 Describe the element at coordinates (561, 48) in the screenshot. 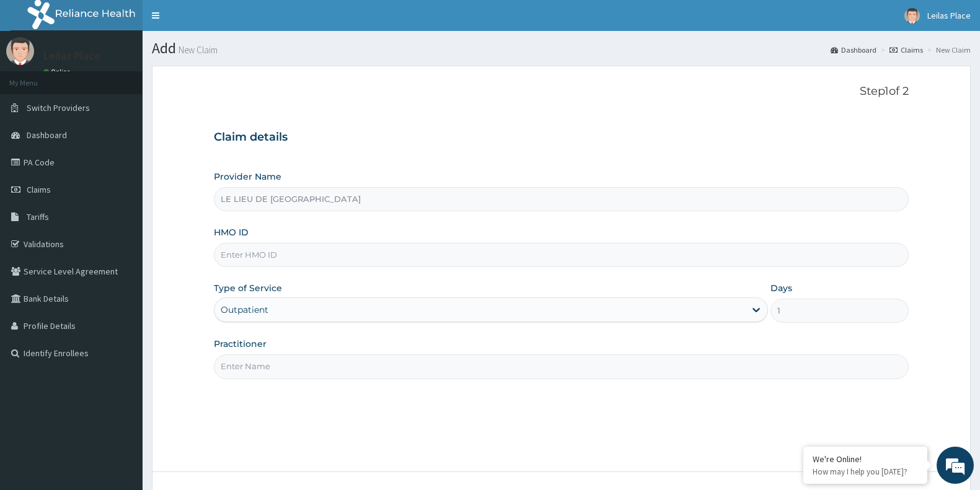

I see `h1: Add` at that location.